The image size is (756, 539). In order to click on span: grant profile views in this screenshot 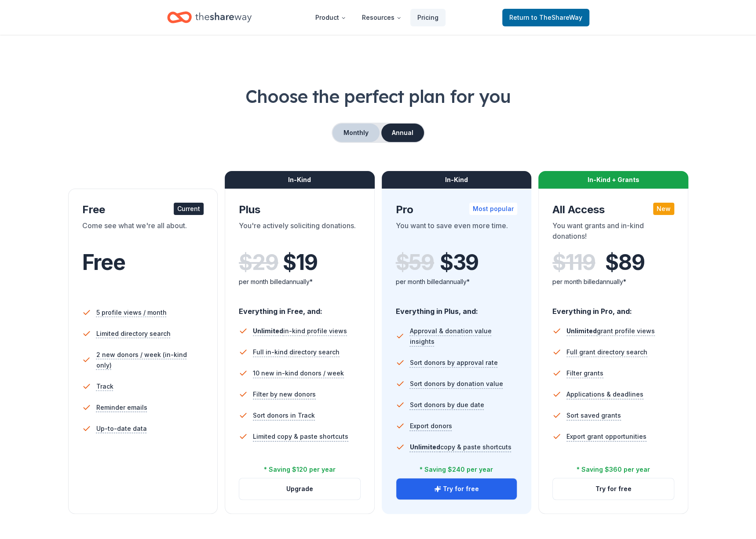, I will do `click(610, 331)`.